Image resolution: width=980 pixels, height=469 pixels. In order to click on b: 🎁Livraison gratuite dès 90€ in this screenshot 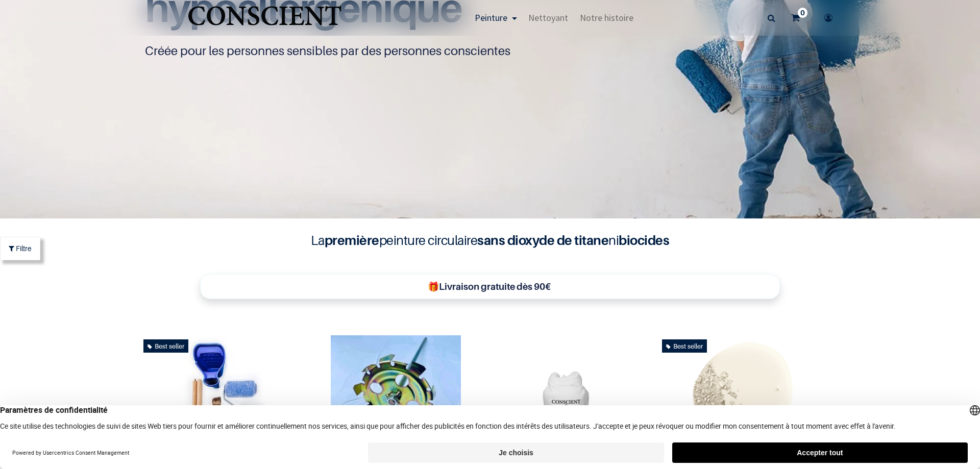, I will do `click(489, 287)`.